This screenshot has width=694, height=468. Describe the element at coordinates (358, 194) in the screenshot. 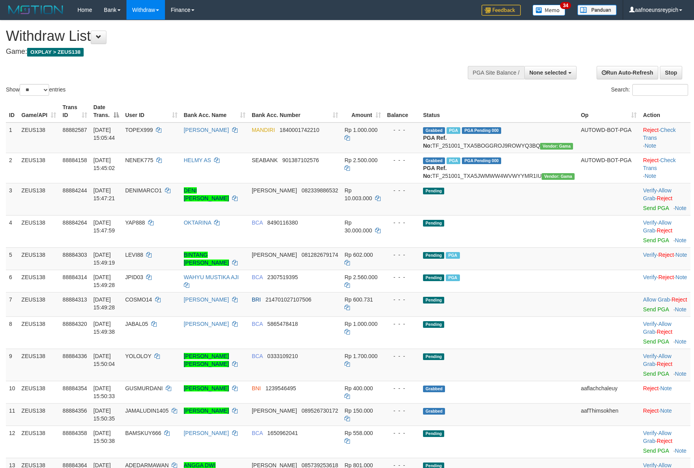

I see `span: Rp 10.003.000` at that location.